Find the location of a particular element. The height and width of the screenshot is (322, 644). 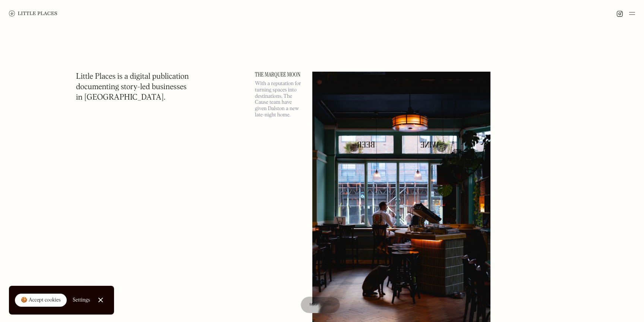

a: The Marquee Moon is located at coordinates (279, 75).